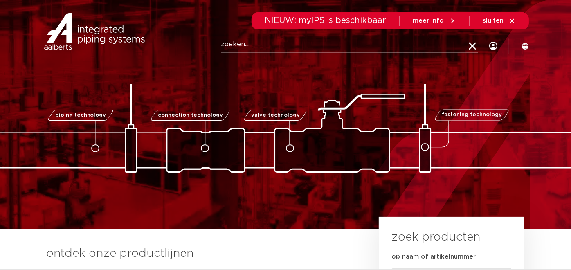 This screenshot has height=270, width=571. Describe the element at coordinates (349, 45) in the screenshot. I see `input: zoeken...` at that location.